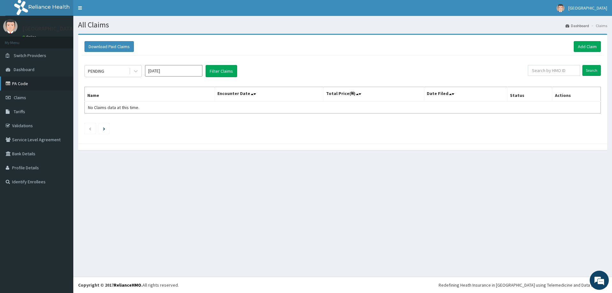 This screenshot has height=293, width=612. Describe the element at coordinates (62, 113) in the screenshot. I see `span: We're online!` at that location.